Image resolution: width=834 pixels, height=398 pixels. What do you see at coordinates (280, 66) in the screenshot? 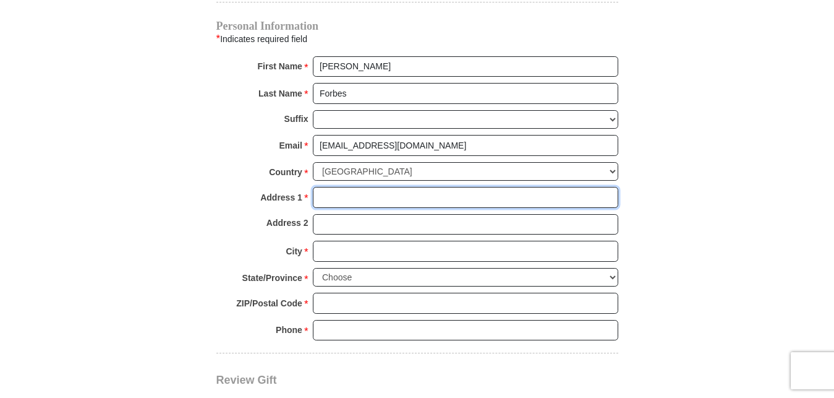
I see `strong: First Name` at bounding box center [280, 66].